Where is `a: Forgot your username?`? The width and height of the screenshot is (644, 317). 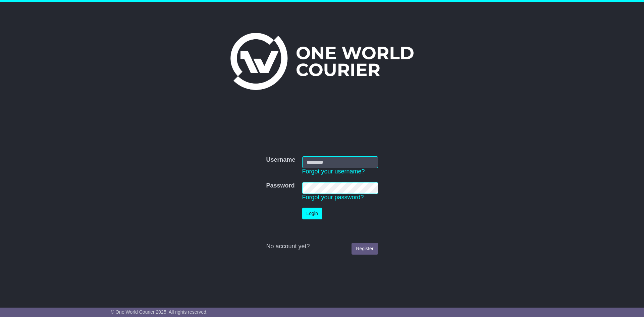 a: Forgot your username? is located at coordinates (333, 171).